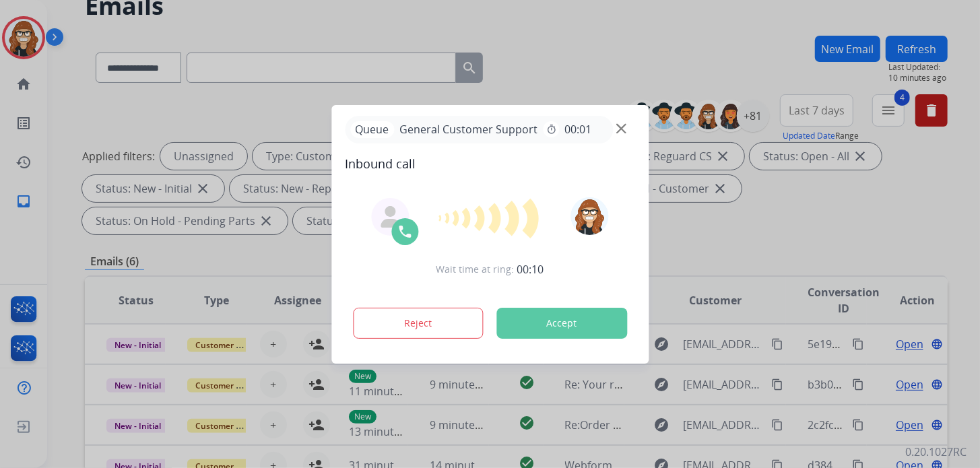  What do you see at coordinates (405, 232) in the screenshot?
I see `img: call-icon` at bounding box center [405, 232].